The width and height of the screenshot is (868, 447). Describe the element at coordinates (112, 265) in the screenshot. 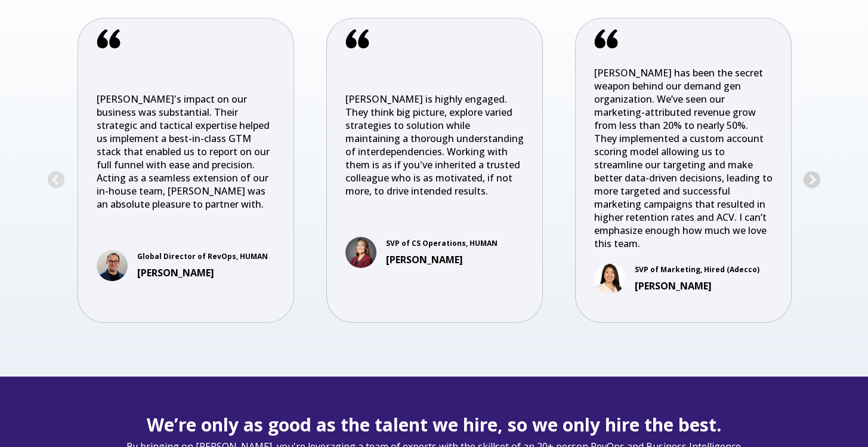

I see `img: 1541733726277` at that location.